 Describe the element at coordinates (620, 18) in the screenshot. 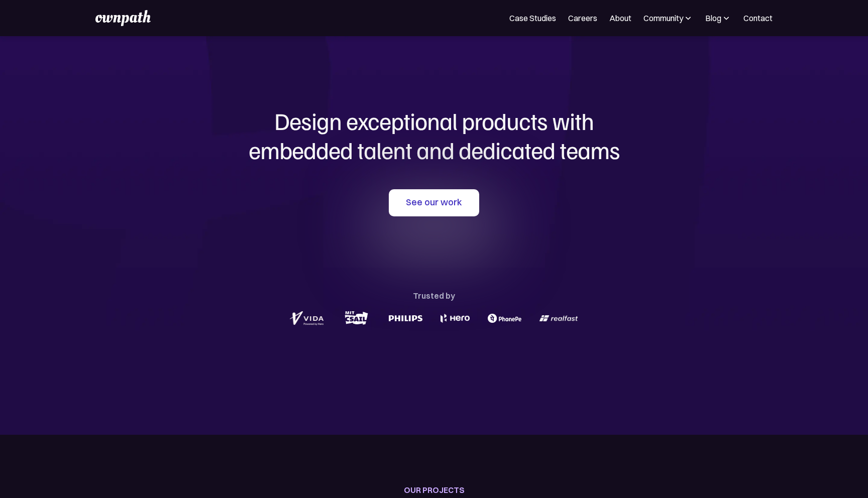

I see `a: About` at that location.